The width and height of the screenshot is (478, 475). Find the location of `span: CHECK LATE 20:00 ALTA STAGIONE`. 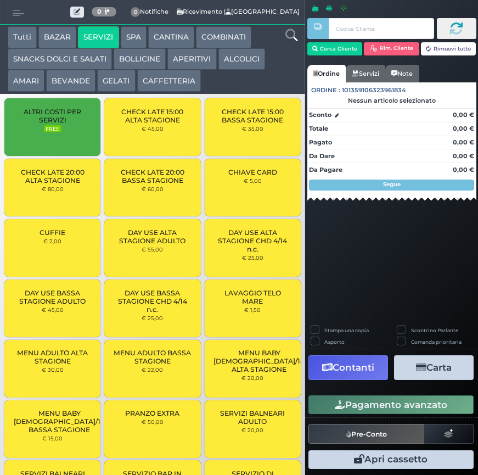

span: CHECK LATE 20:00 ALTA STAGIONE is located at coordinates (52, 176).